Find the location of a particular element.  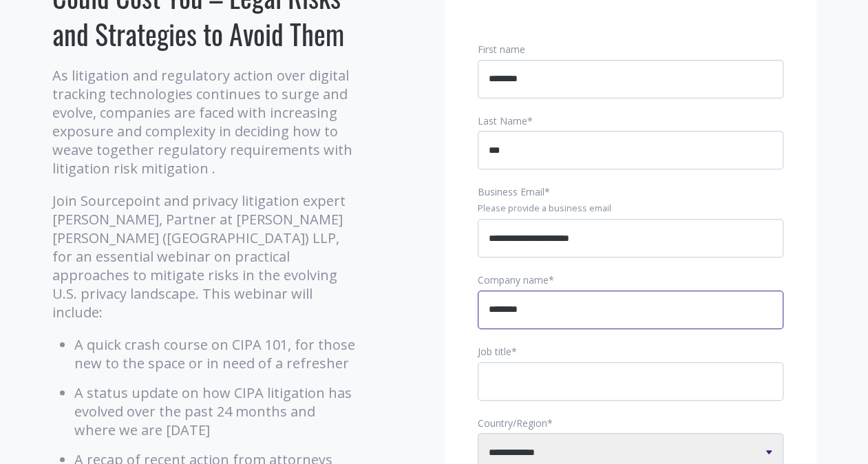

span: Last Name is located at coordinates (502, 120).